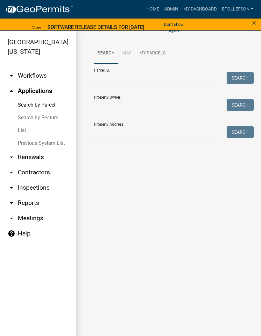  What do you see at coordinates (171, 9) in the screenshot?
I see `a: Admin` at bounding box center [171, 9].